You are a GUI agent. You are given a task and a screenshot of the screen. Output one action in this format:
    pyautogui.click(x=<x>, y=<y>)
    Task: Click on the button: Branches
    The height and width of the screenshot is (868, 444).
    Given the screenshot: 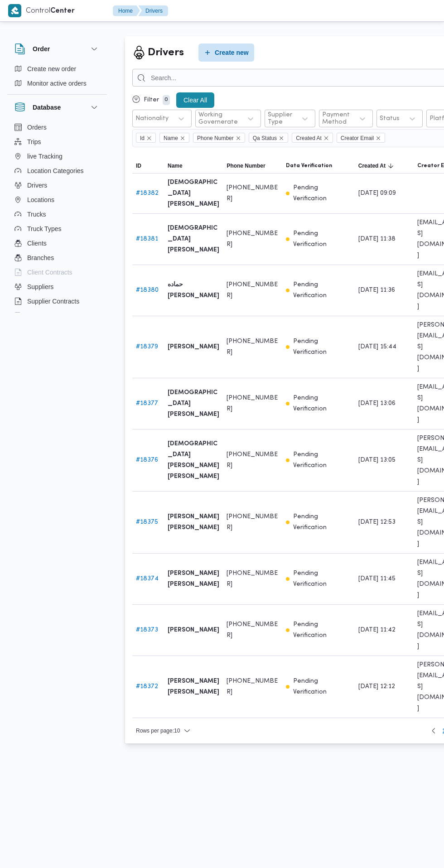 What is the action you would take?
    pyautogui.click(x=57, y=258)
    